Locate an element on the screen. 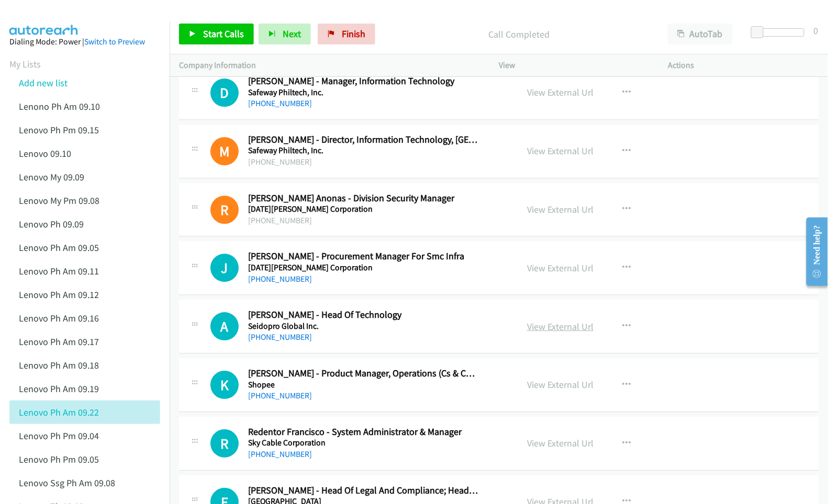  a: Lenovo Ph Am 09.22 is located at coordinates (59, 412).